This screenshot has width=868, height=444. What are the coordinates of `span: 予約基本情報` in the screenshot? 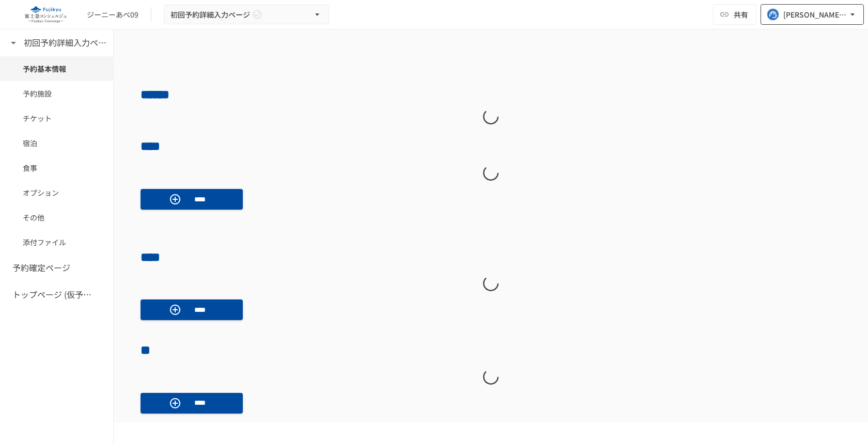 It's located at (56, 69).